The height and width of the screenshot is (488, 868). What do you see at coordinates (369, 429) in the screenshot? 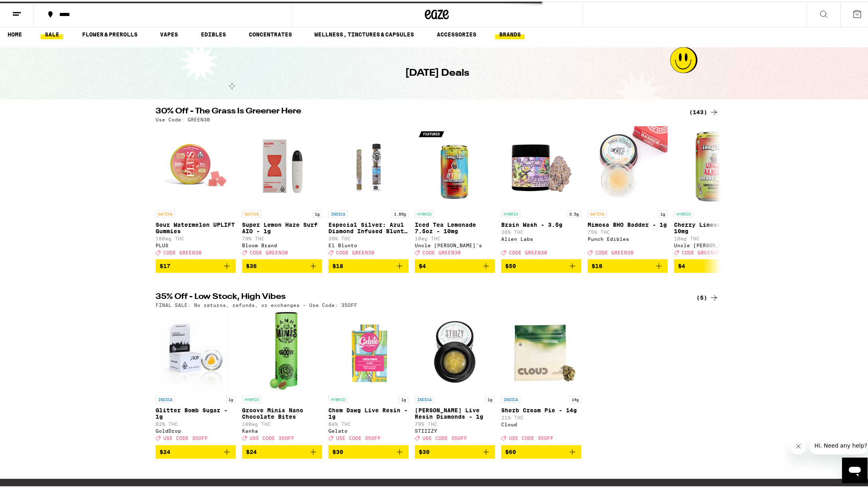
I see `div: Gelato` at bounding box center [369, 429].